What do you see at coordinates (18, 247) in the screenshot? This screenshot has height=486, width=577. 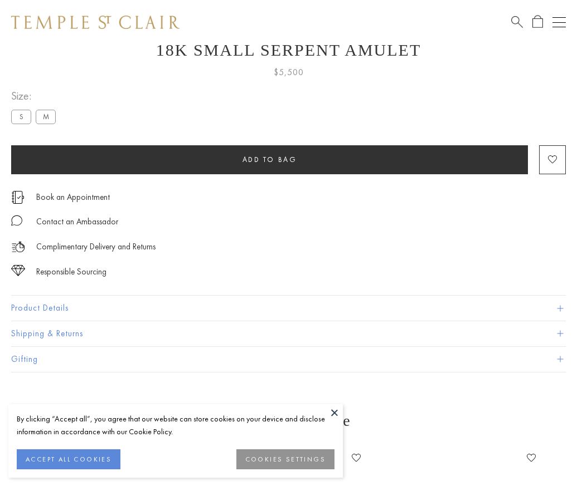 I see `img: icon_delivery.svg` at bounding box center [18, 247].